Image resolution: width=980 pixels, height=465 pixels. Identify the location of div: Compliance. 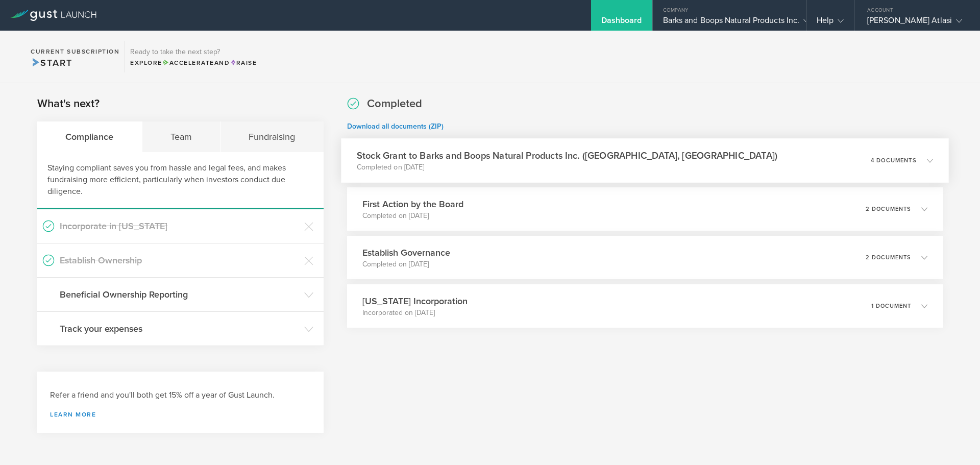
(90, 136).